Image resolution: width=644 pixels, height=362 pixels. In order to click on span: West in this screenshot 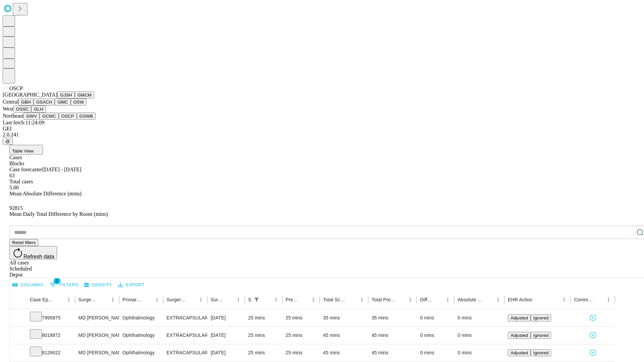, I will do `click(8, 109)`.